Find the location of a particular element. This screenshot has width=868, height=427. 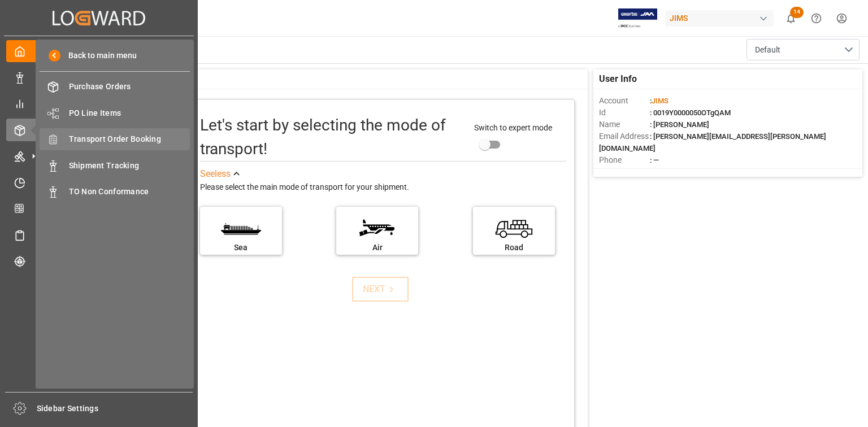

span: JIMS is located at coordinates (660, 100).